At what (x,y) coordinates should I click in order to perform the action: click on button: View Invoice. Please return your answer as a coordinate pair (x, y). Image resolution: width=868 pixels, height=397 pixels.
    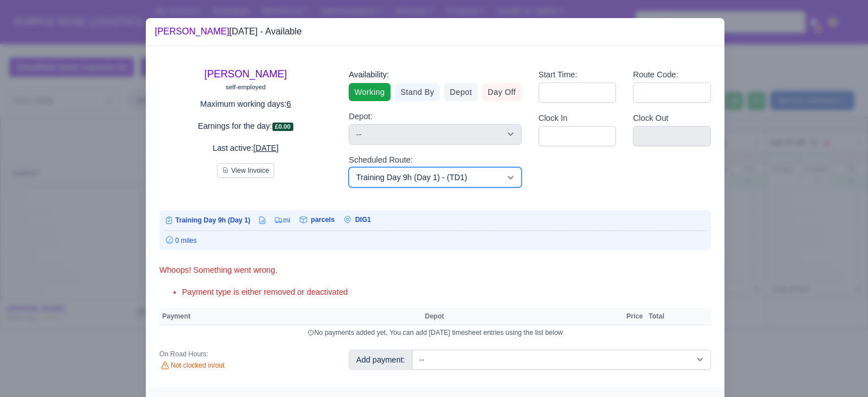
    Looking at the image, I should click on (245, 170).